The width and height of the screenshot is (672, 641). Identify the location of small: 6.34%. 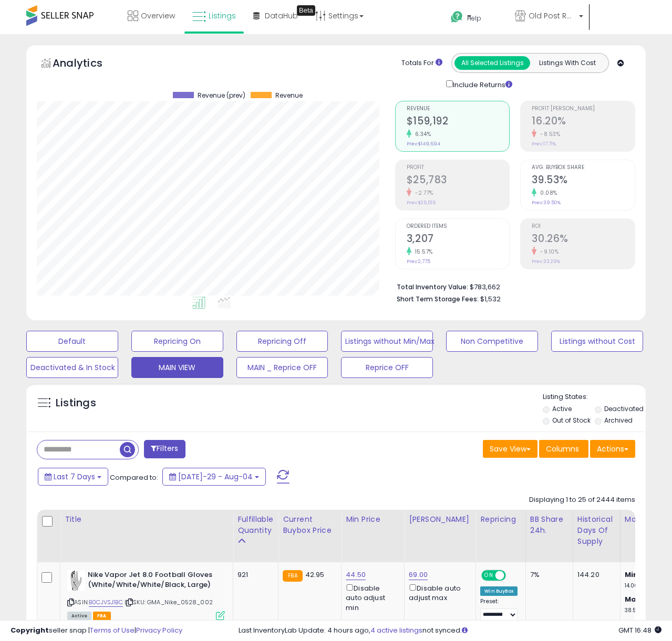
(421, 134).